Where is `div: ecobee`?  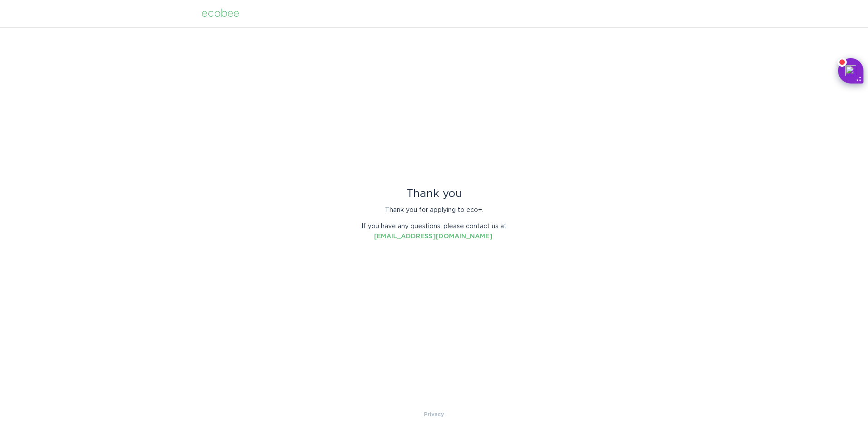 div: ecobee is located at coordinates (221, 13).